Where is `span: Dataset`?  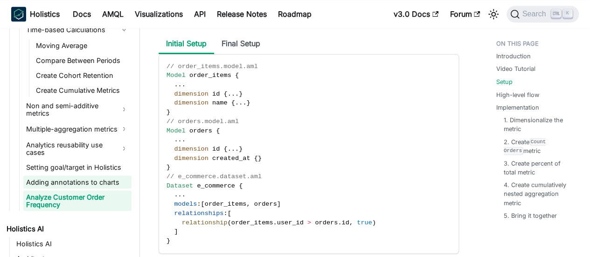 span: Dataset is located at coordinates (180, 186).